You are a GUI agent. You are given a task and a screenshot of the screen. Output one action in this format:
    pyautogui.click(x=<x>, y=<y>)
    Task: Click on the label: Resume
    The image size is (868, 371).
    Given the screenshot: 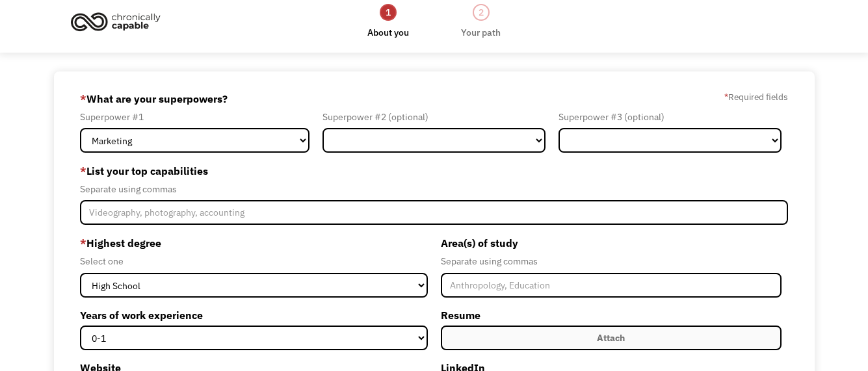 What is the action you would take?
    pyautogui.click(x=611, y=315)
    